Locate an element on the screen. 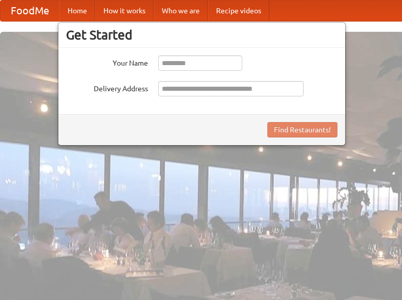 This screenshot has height=300, width=402. label: Your Name is located at coordinates (107, 62).